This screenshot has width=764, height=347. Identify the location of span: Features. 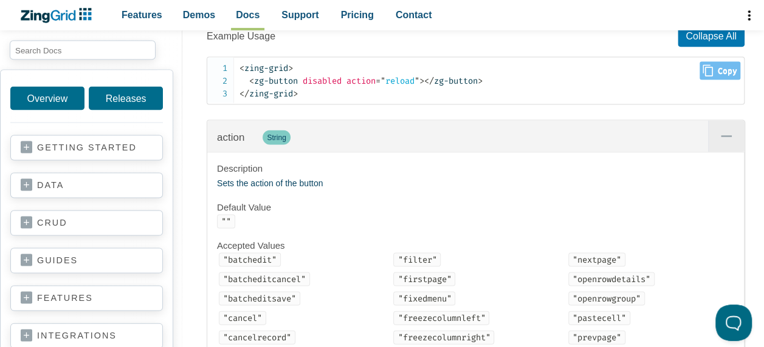
(142, 15).